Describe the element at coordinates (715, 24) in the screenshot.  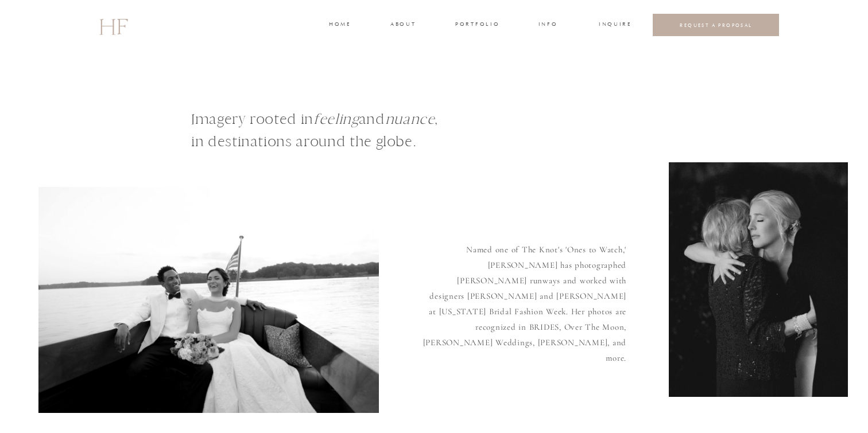
I see `a: REQUEST A PROPOSAL` at that location.